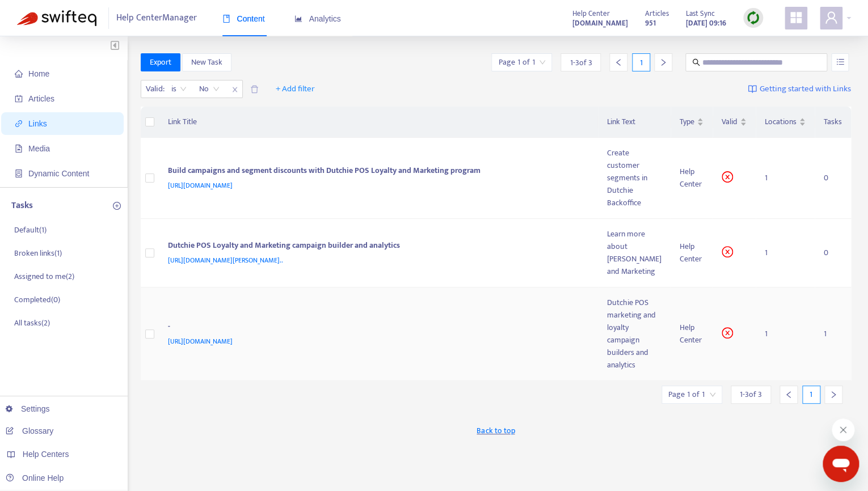 The image size is (868, 491). I want to click on div: Create customer segments in Dutchie Backoffice, so click(634, 178).